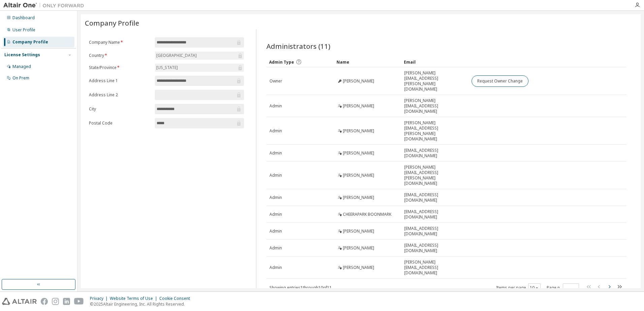  Describe the element at coordinates (299, 46) in the screenshot. I see `span: Administrators (11)` at that location.